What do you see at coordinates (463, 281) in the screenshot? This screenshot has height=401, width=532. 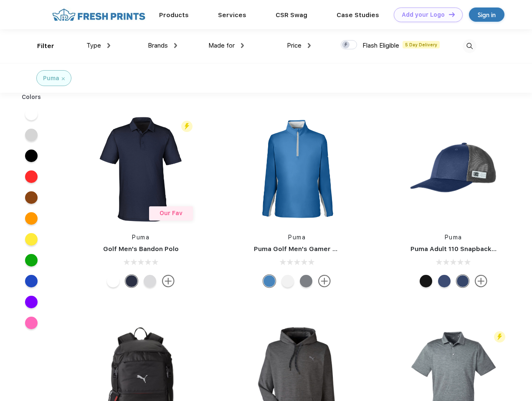 I see `div: Peacoat with Qut Shd` at bounding box center [463, 281].